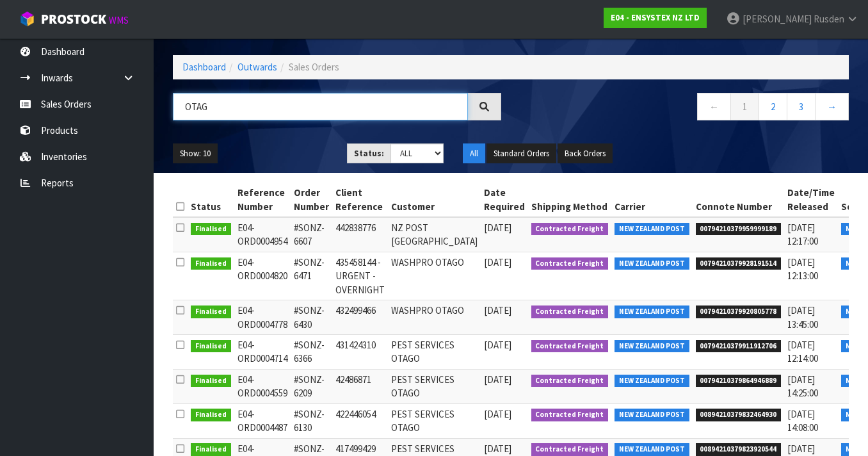 The width and height of the screenshot is (868, 456). Describe the element at coordinates (311, 317) in the screenshot. I see `td: #SONZ-6430` at that location.